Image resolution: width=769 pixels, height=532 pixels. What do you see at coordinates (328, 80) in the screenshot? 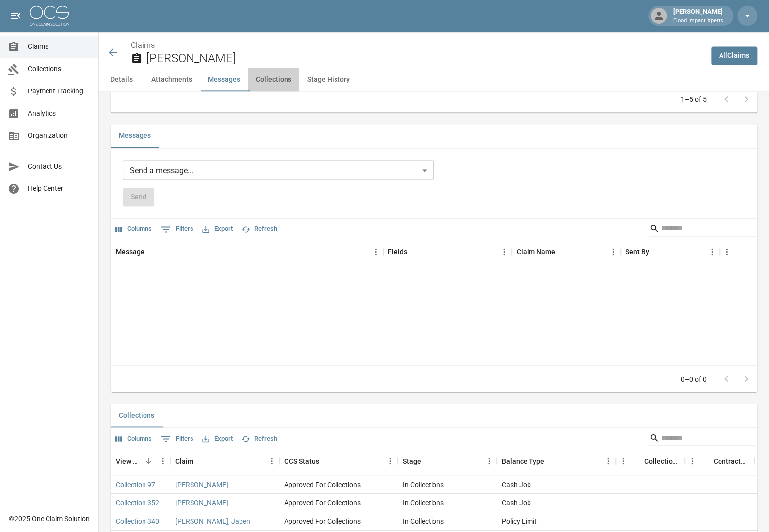
I see `button: Stage History` at bounding box center [328, 80].